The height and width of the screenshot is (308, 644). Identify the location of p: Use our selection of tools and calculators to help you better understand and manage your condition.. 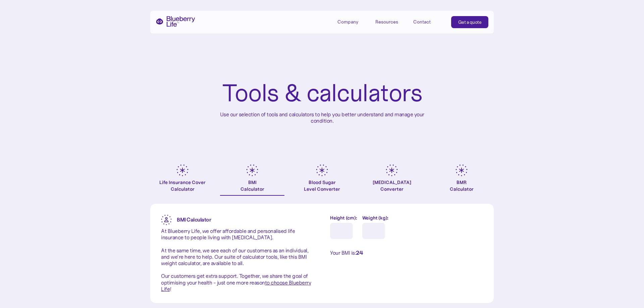
(322, 118).